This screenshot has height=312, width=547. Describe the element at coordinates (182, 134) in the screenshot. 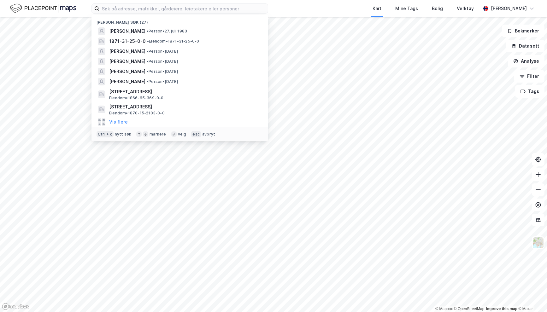

I see `div: velg` at that location.